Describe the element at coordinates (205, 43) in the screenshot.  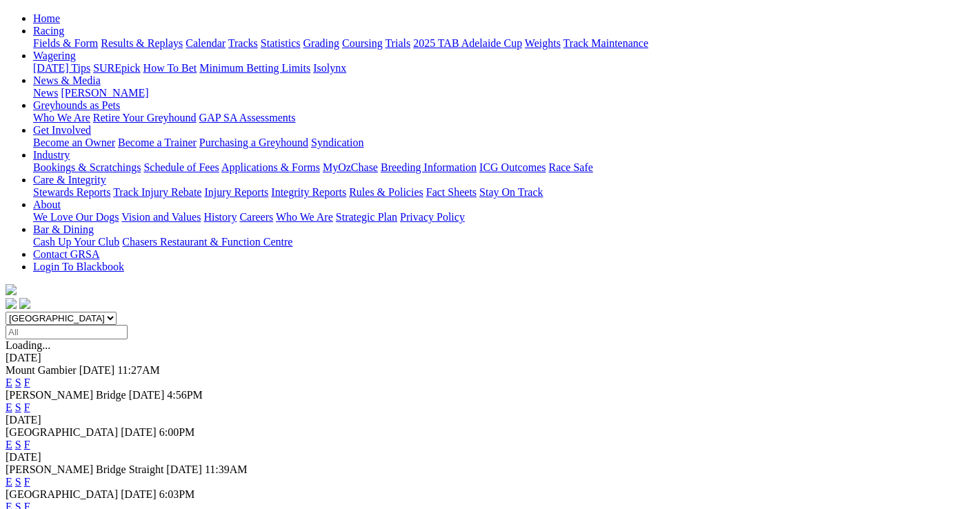
I see `a: Calendar` at that location.